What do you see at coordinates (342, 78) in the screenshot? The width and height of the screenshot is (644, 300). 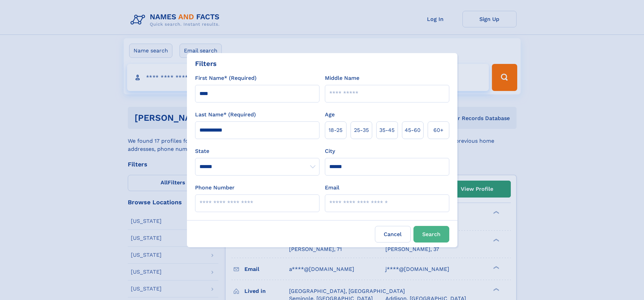 I see `label: Middle Name` at bounding box center [342, 78].